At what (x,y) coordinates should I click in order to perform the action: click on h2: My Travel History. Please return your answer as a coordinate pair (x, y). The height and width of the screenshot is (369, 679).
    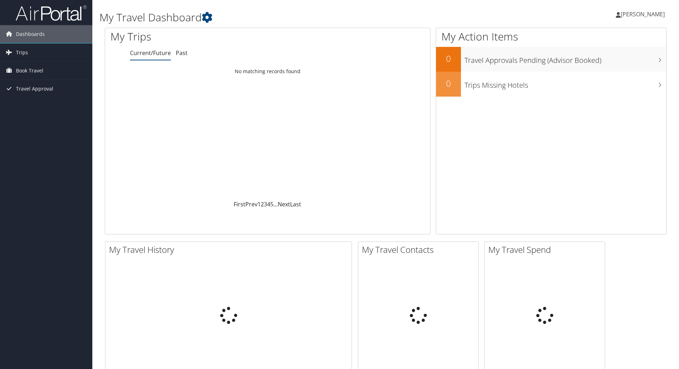
    Looking at the image, I should click on (230, 250).